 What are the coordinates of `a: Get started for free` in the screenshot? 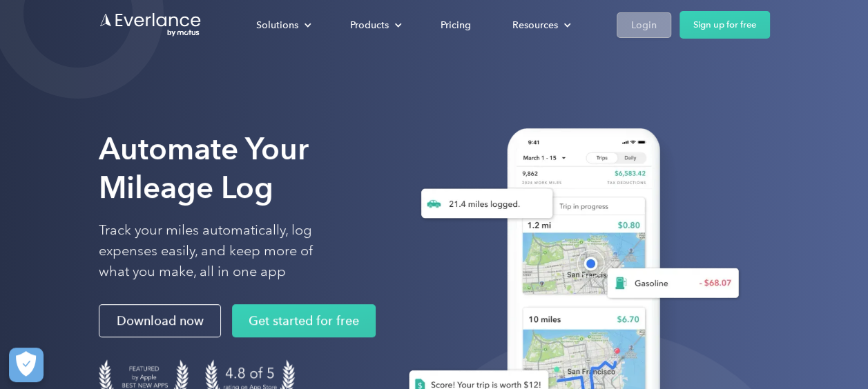 It's located at (304, 320).